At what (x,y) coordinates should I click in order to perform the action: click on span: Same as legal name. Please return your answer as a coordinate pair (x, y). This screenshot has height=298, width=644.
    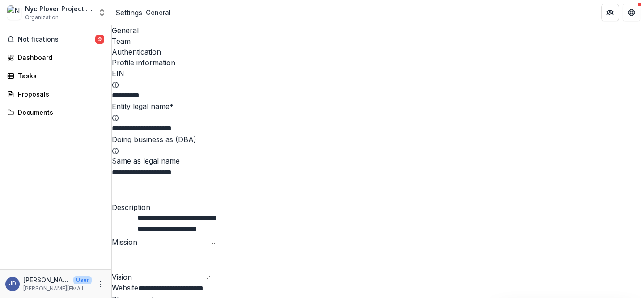
    Looking at the image, I should click on (146, 161).